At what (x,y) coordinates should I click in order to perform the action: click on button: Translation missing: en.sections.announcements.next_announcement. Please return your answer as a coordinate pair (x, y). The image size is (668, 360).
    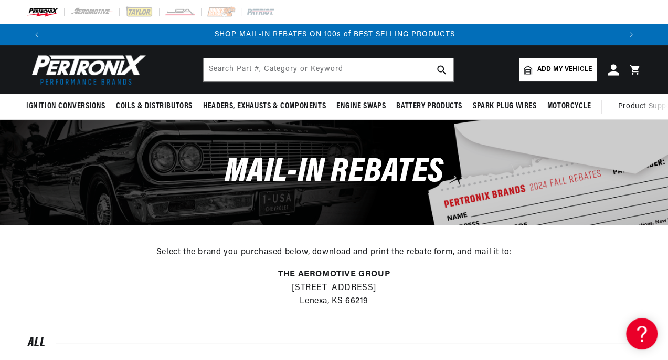
    Looking at the image, I should click on (631, 35).